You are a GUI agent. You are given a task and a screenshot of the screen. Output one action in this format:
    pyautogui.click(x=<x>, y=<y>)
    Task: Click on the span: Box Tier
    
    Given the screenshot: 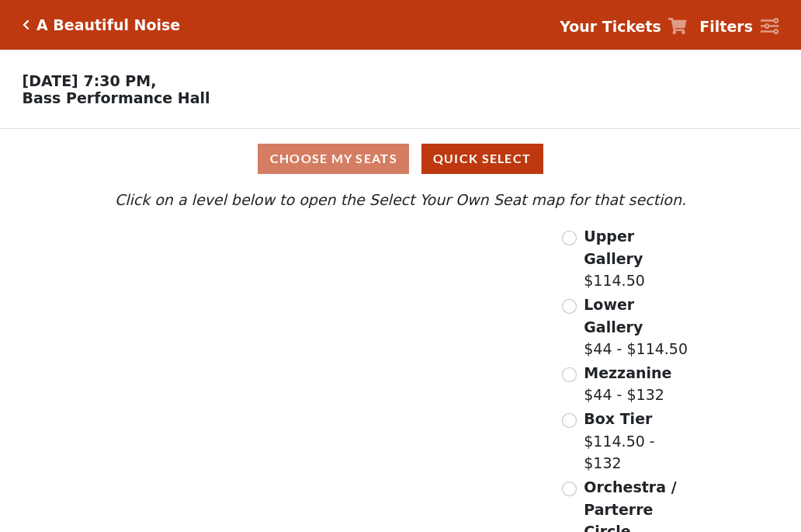 What is the action you would take?
    pyautogui.click(x=618, y=418)
    